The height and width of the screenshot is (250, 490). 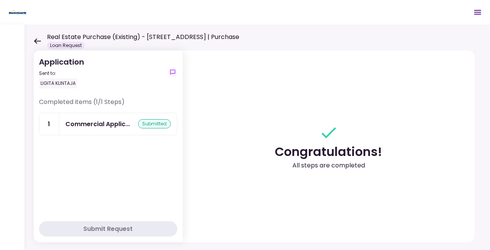 What do you see at coordinates (98, 124) in the screenshot?
I see `div: Commercial Application` at bounding box center [98, 124].